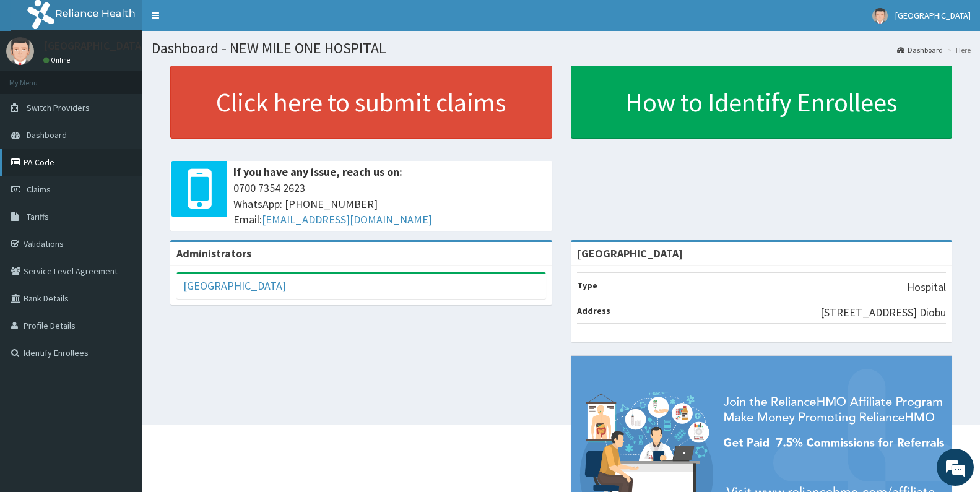 The image size is (980, 492). What do you see at coordinates (46, 135) in the screenshot?
I see `span: Dashboard` at bounding box center [46, 135].